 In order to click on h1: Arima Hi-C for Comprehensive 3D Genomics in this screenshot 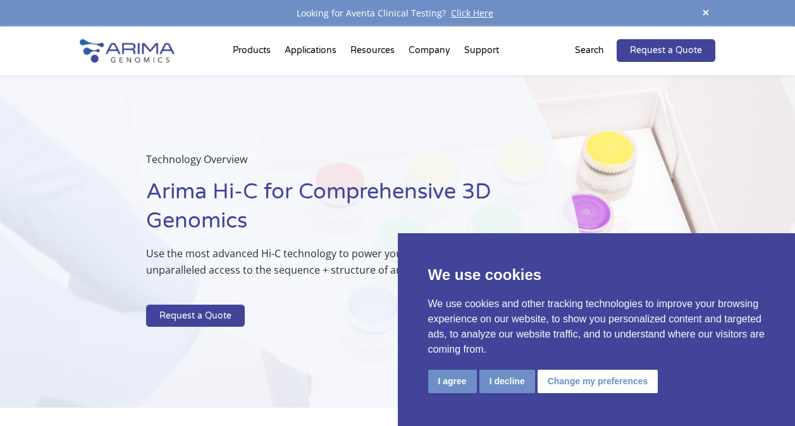, I will do `click(334, 211)`.